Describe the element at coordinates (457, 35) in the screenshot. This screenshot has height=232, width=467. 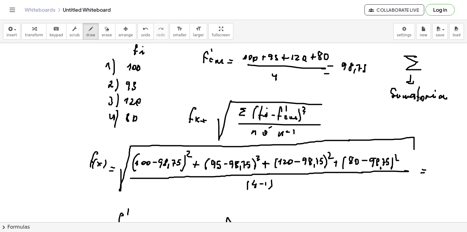
I see `span: load` at that location.